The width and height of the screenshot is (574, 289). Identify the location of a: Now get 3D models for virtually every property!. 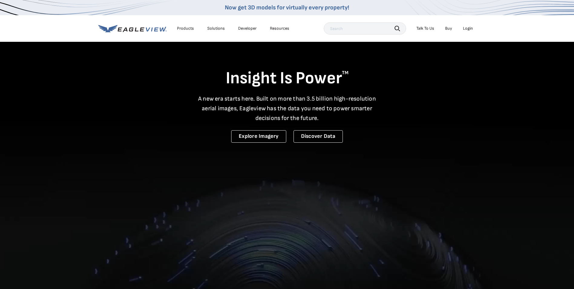
(287, 8).